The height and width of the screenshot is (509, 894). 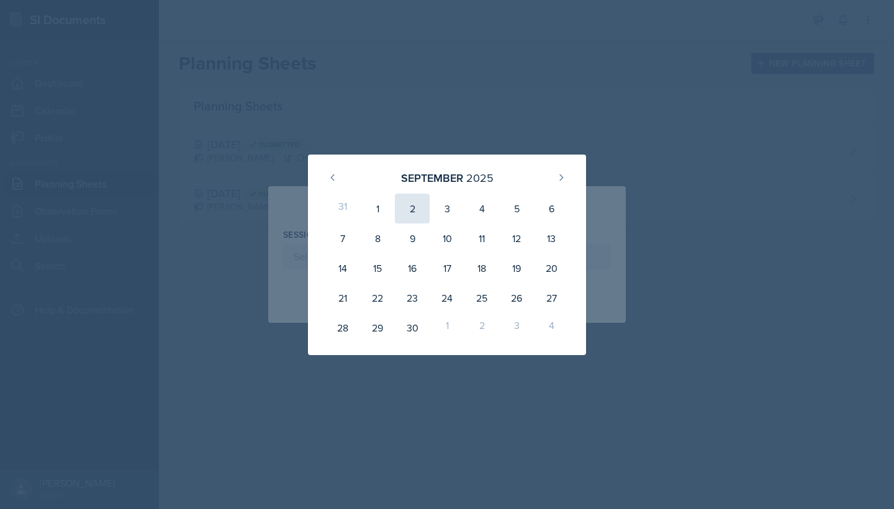 I want to click on div: 11, so click(x=482, y=238).